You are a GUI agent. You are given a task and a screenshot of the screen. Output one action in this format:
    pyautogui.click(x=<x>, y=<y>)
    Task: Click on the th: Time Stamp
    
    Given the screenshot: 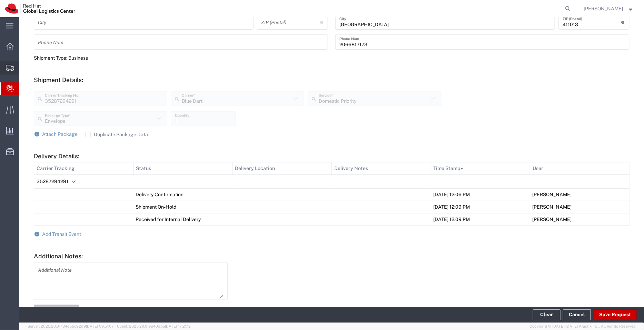 What is the action you would take?
    pyautogui.click(x=481, y=168)
    